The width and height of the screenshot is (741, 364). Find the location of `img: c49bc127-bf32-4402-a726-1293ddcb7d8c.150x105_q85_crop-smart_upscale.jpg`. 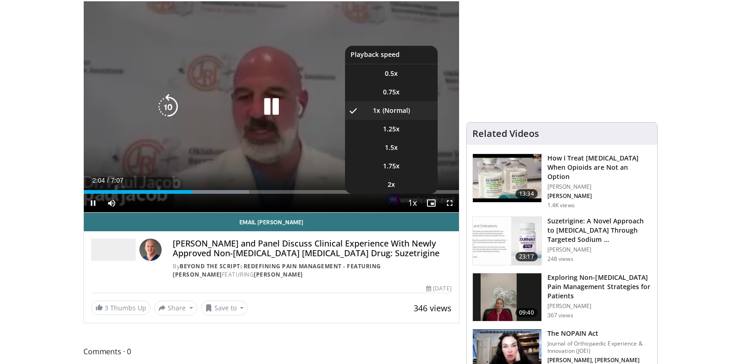

img: c49bc127-bf32-4402-a726-1293ddcb7d8c.150x105_q85_crop-smart_upscale.jpg is located at coordinates (507, 178).